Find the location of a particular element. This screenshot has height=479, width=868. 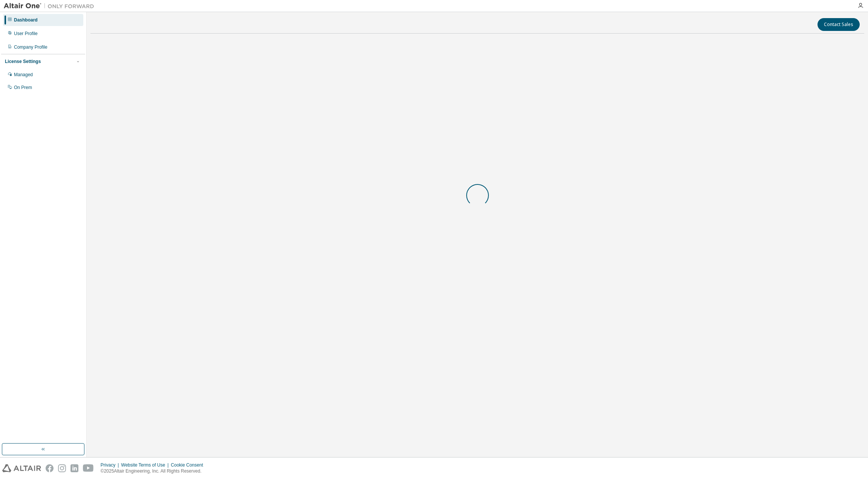

div: Company Profile is located at coordinates (31, 47).